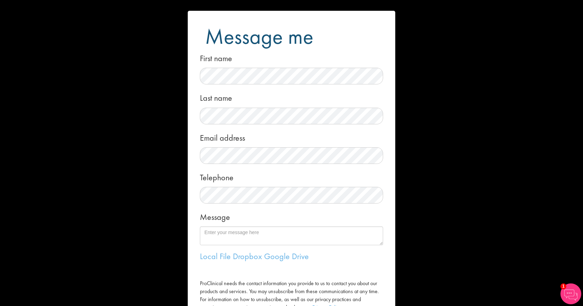 The image size is (583, 306). Describe the element at coordinates (247, 256) in the screenshot. I see `a: Dropbox` at that location.